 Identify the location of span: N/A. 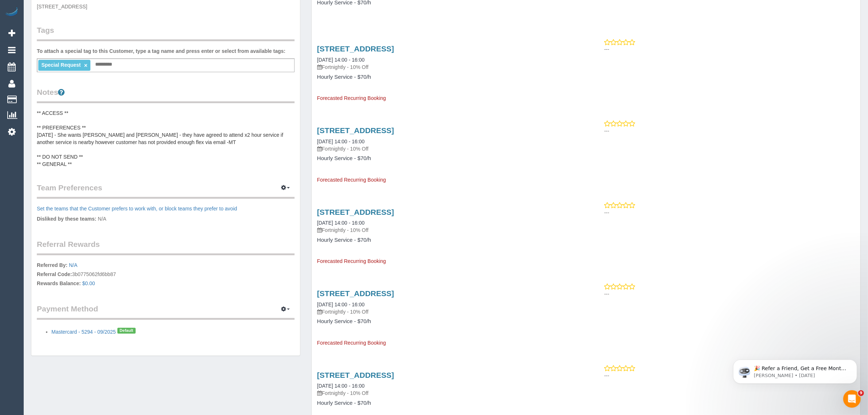
(101, 219).